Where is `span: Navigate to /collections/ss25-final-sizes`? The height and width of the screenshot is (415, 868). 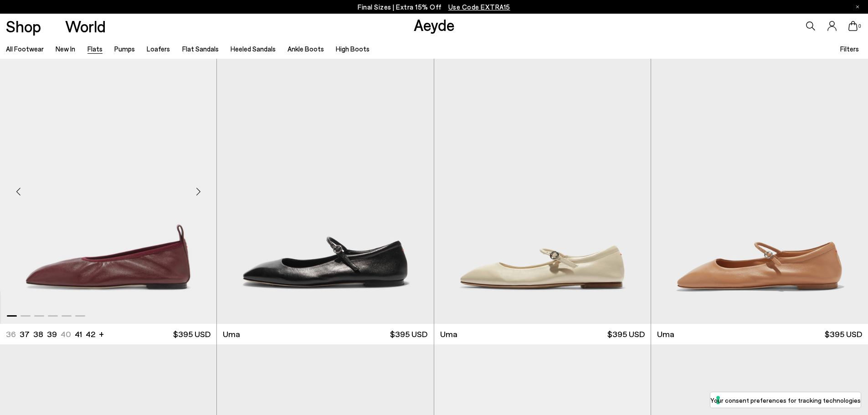
span: Navigate to /collections/ss25-final-sizes is located at coordinates (479, 7).